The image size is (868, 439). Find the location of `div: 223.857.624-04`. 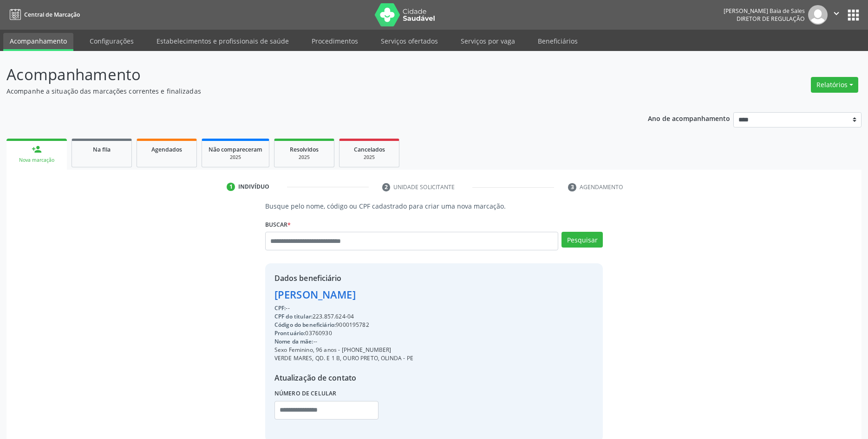

div: 223.857.624-04 is located at coordinates (344, 316).